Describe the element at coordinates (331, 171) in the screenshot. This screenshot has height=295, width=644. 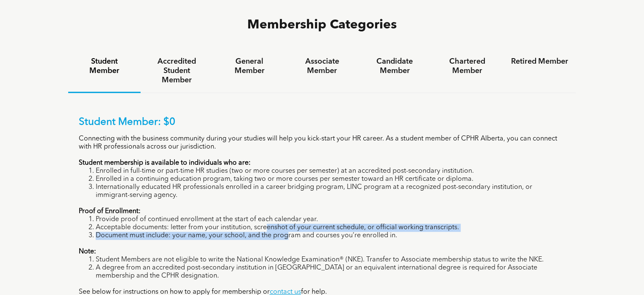
I see `li: Enrolled in full-time or part-time HR studies (two or more courses per semester) at an accredited...` at that location.